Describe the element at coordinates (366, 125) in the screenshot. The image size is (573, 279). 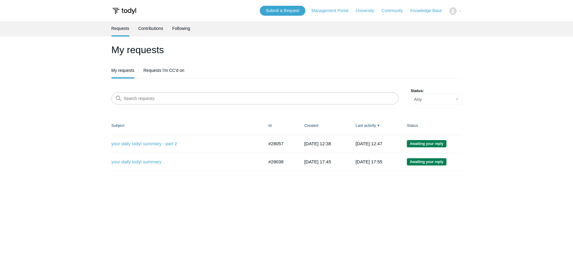
I see `a: Last activity▼` at that location.